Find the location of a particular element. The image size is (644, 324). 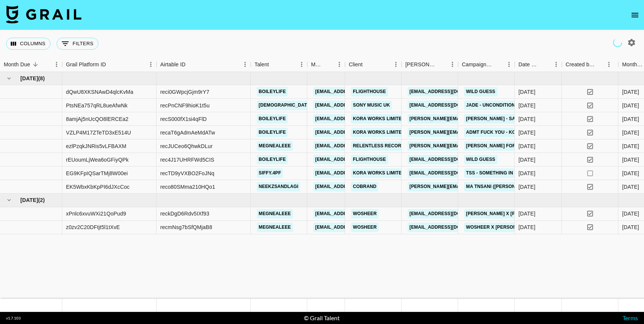

a: KORA WORKS LIMITED is located at coordinates (379, 132).